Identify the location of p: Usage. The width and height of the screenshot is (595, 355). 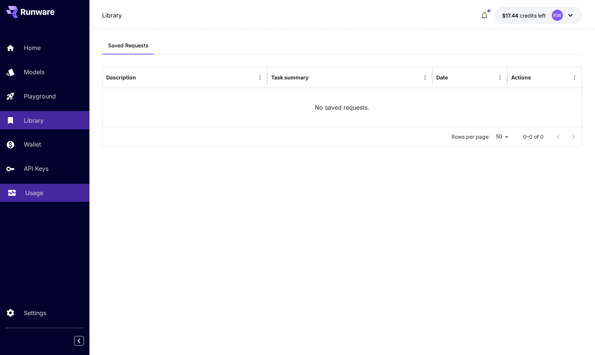
(34, 193).